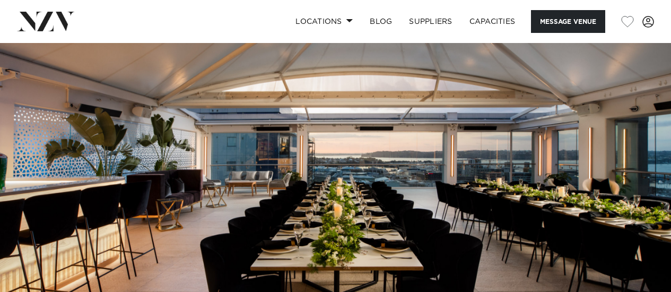 The height and width of the screenshot is (292, 671). I want to click on button: Message Venue, so click(568, 21).